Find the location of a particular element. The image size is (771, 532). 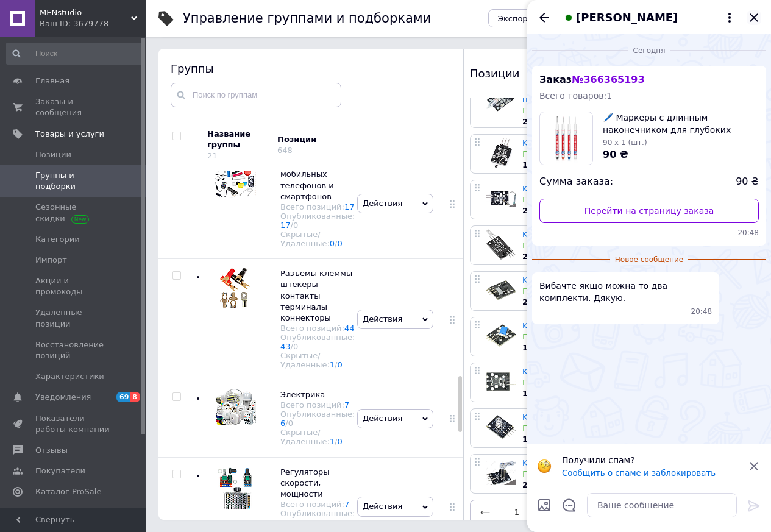

span: 69 is located at coordinates (123, 397).